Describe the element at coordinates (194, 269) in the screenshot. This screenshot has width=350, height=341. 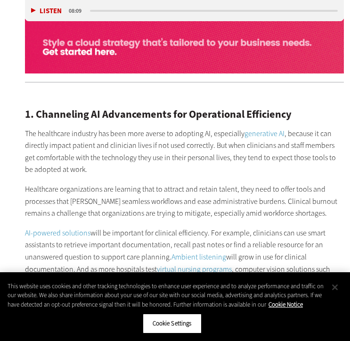
I see `a: virtual nursing programs` at that location.